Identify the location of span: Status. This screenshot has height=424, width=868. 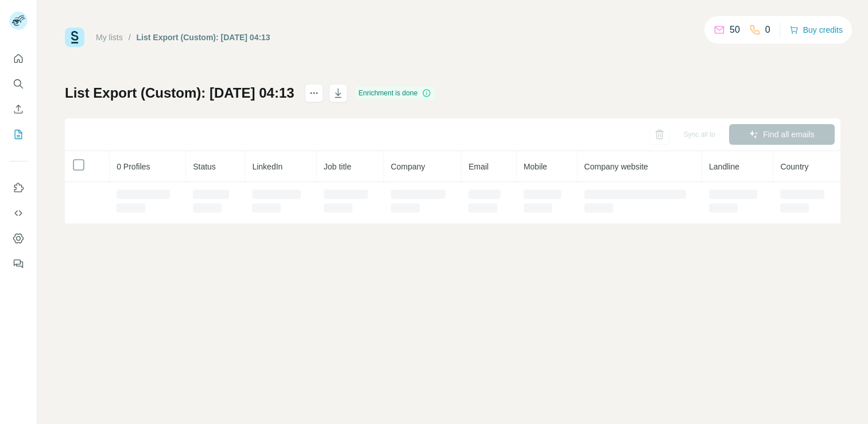
(204, 167).